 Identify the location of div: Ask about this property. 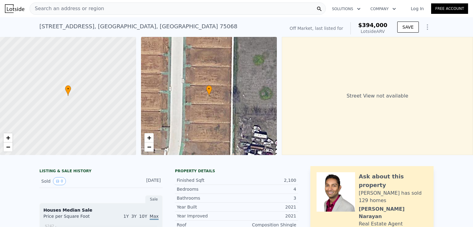
(393, 181).